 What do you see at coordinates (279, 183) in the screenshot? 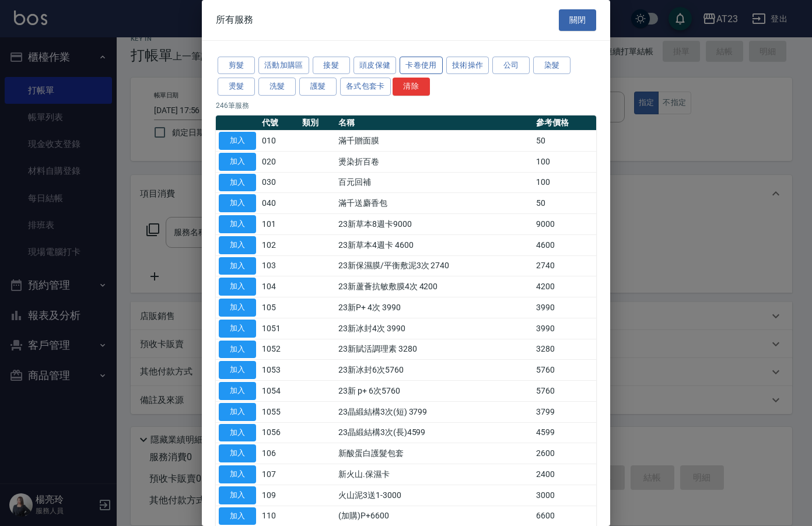
I see `td: 030` at bounding box center [279, 183].